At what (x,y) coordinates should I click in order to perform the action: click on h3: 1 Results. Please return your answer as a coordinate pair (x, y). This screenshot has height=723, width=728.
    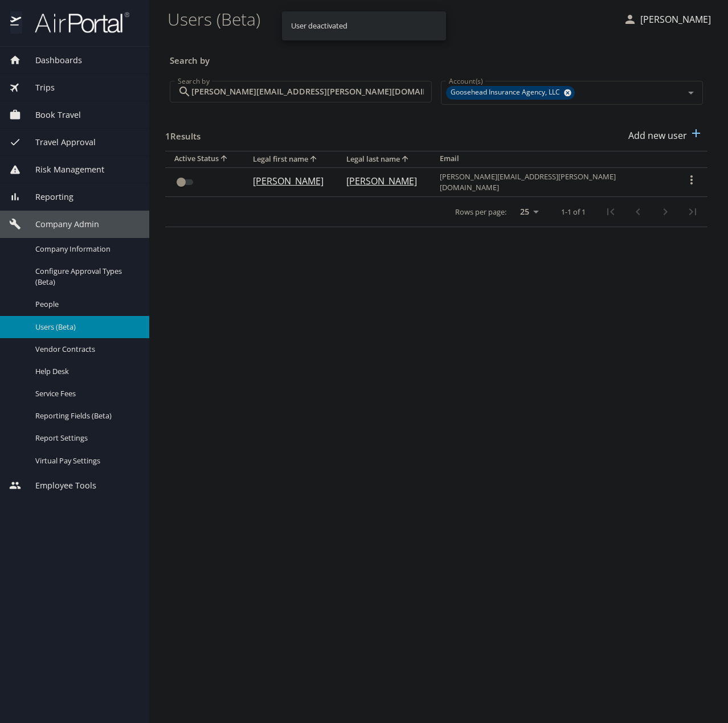
    Looking at the image, I should click on (183, 132).